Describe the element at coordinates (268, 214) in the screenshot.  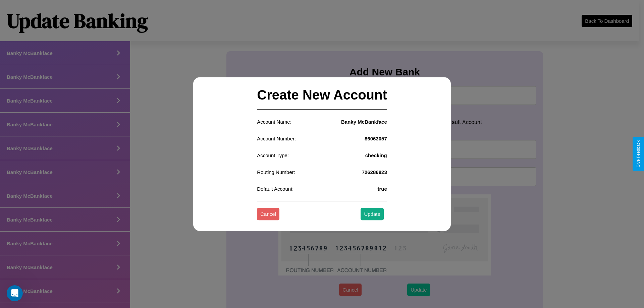
I see `button: Cancel` at that location.